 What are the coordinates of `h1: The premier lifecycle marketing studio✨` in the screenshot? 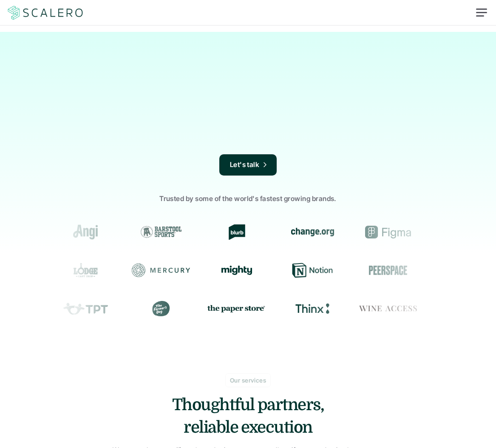 It's located at (248, 80).